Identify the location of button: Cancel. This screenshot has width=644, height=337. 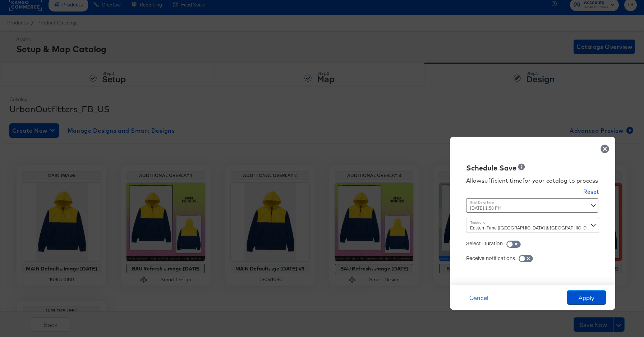
(479, 297).